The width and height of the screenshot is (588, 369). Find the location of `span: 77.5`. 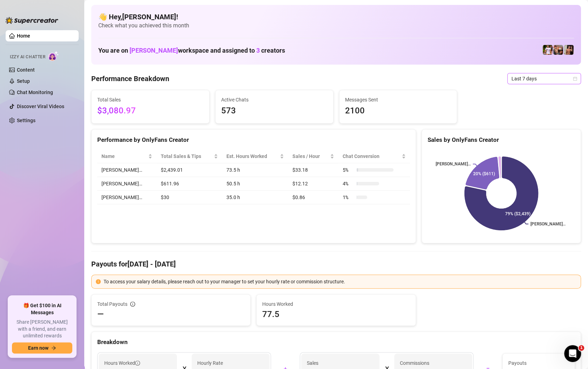

span: 77.5 is located at coordinates (336, 315).